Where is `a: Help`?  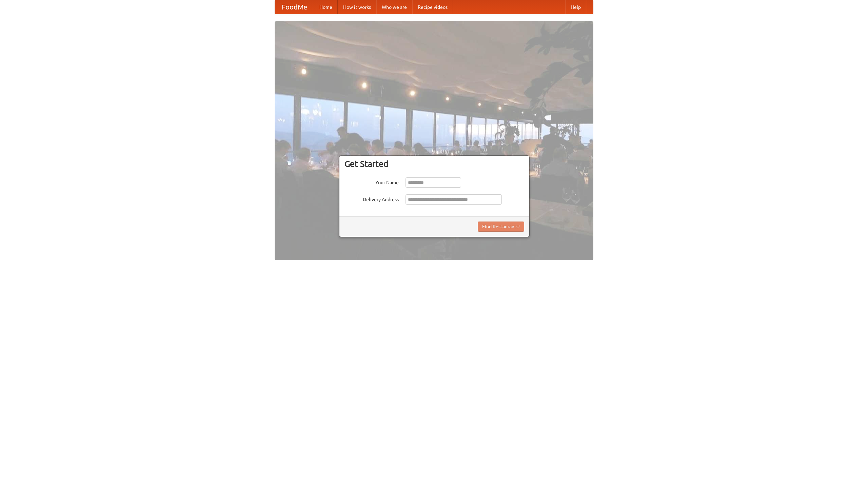 a: Help is located at coordinates (576, 7).